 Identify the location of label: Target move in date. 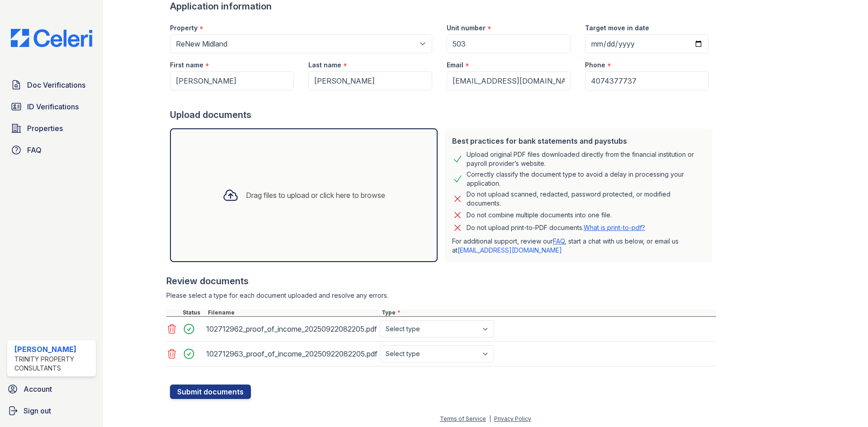
(617, 28).